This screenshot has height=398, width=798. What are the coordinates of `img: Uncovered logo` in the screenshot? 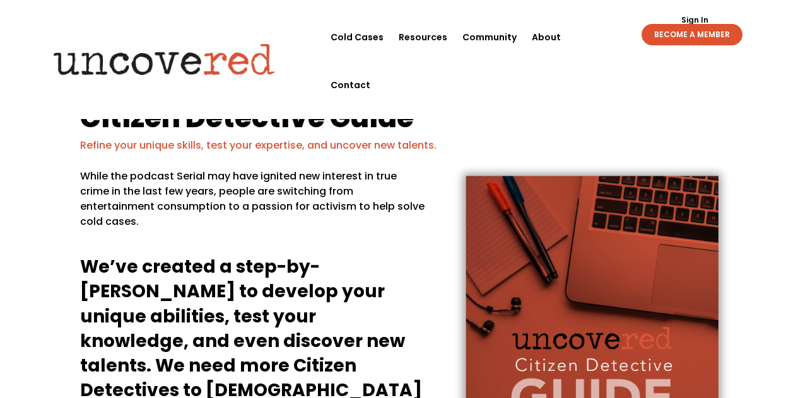 It's located at (164, 59).